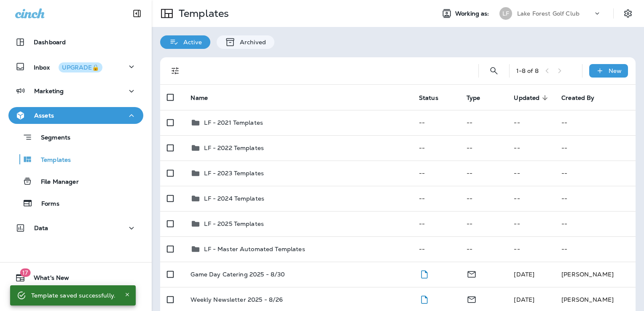 The image size is (644, 311). What do you see at coordinates (506, 13) in the screenshot?
I see `div: LF` at bounding box center [506, 13].